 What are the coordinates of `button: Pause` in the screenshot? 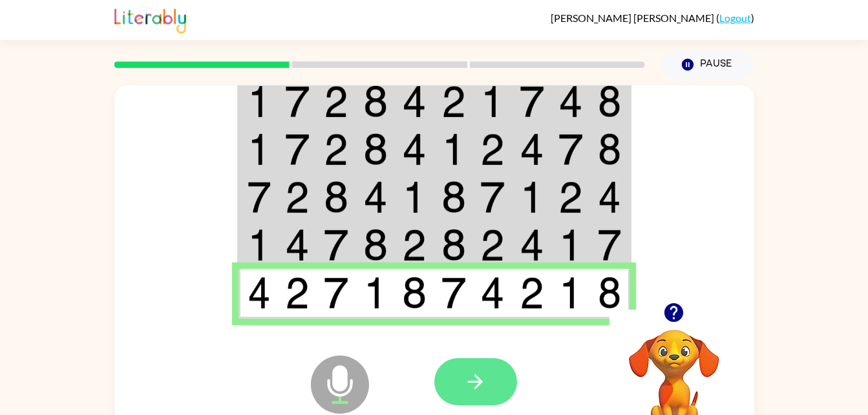 It's located at (707, 65).